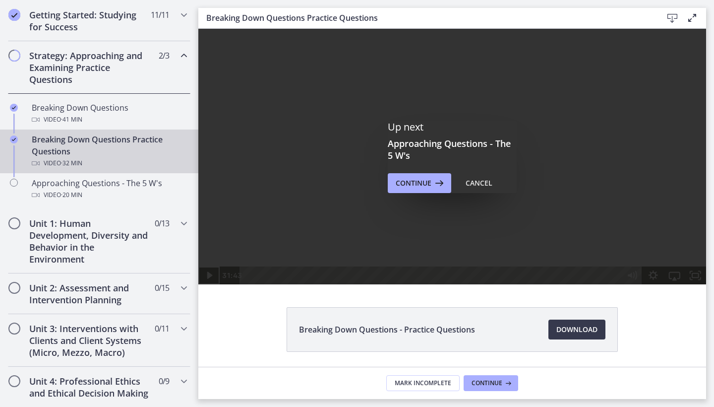 The image size is (714, 407). Describe the element at coordinates (577, 329) in the screenshot. I see `a: Download` at that location.